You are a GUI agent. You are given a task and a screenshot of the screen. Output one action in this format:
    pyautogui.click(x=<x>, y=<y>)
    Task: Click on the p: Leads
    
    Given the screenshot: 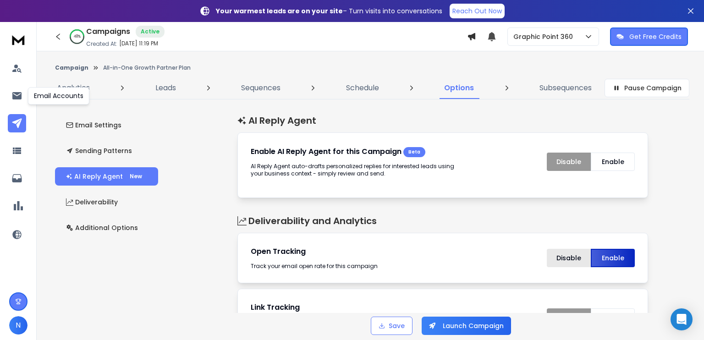 What is the action you would take?
    pyautogui.click(x=166, y=88)
    